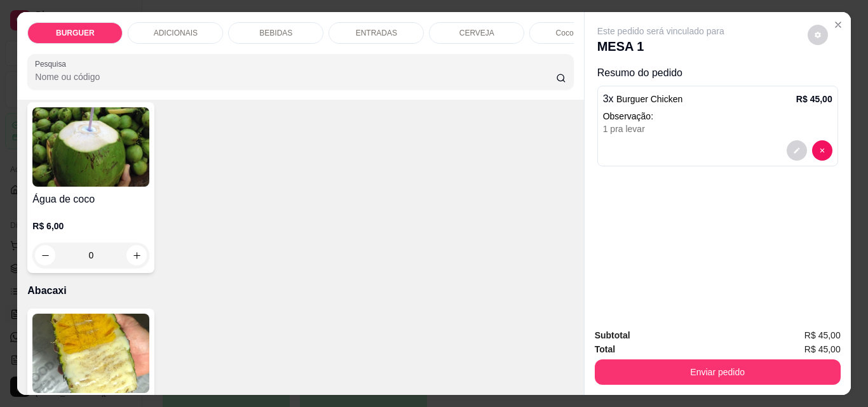  I want to click on label: Pesquisa, so click(52, 63).